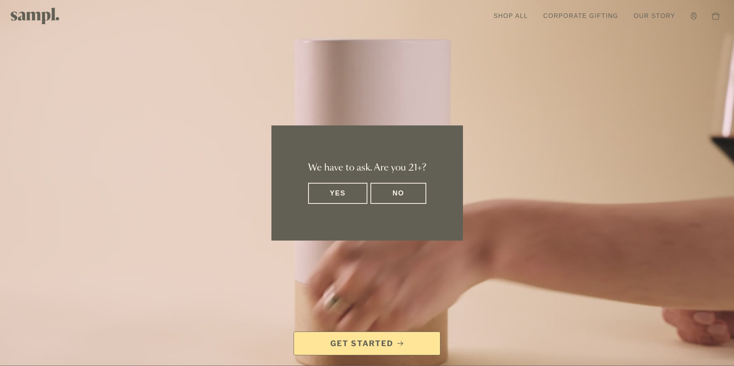 Image resolution: width=734 pixels, height=366 pixels. What do you see at coordinates (367, 343) in the screenshot?
I see `a: Get Started` at bounding box center [367, 343].